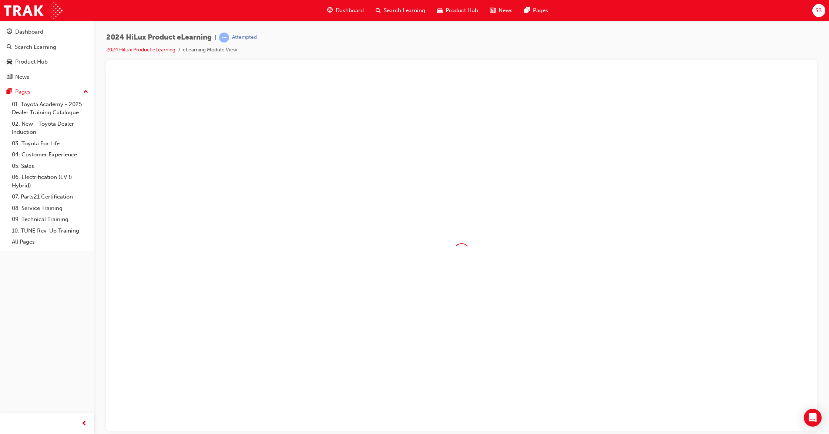 Image resolution: width=829 pixels, height=434 pixels. What do you see at coordinates (33, 10) in the screenshot?
I see `img: Trak` at bounding box center [33, 10].